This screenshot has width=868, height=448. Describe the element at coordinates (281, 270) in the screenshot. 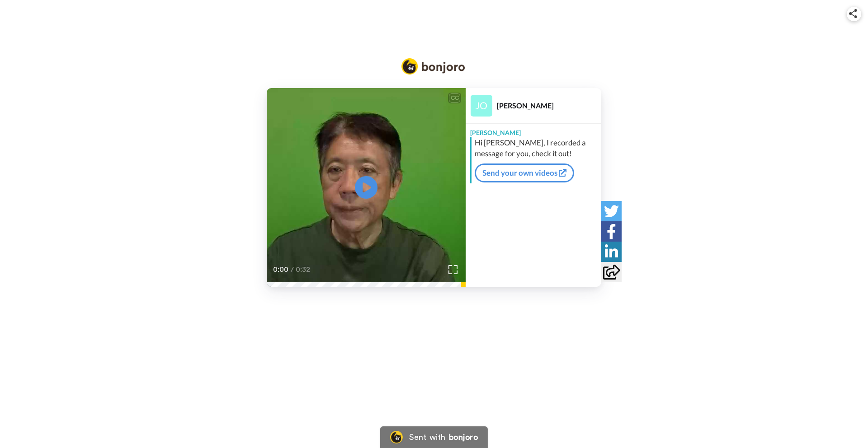

I see `span: 0:00` at that location.